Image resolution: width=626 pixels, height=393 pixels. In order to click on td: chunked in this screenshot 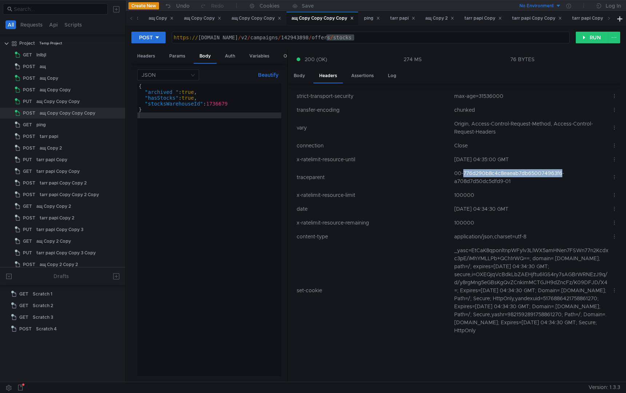, I will do `click(530, 110)`.